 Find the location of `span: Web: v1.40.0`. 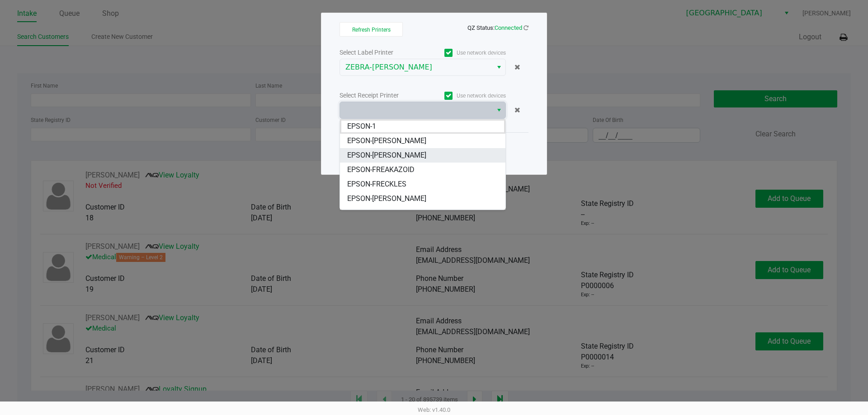

span: Web: v1.40.0 is located at coordinates (434, 410).